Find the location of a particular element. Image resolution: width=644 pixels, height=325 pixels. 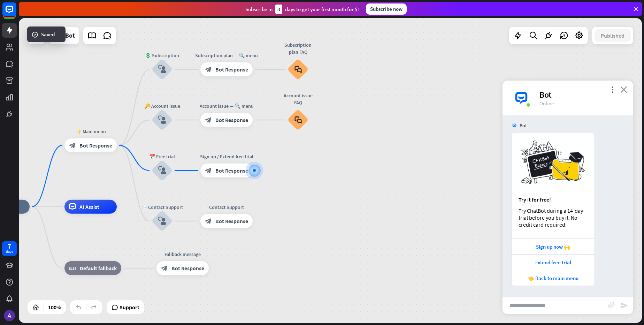

div: Subscribe now is located at coordinates (386, 9).